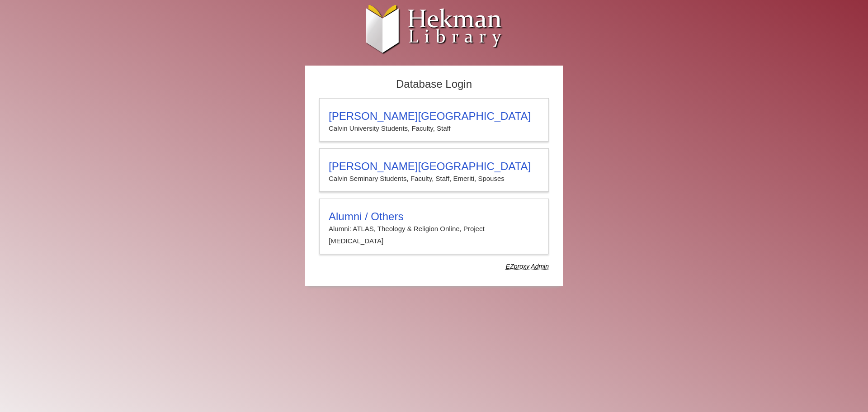 This screenshot has height=412, width=868. Describe the element at coordinates (528, 266) in the screenshot. I see `dfn: Use Alumni login` at that location.